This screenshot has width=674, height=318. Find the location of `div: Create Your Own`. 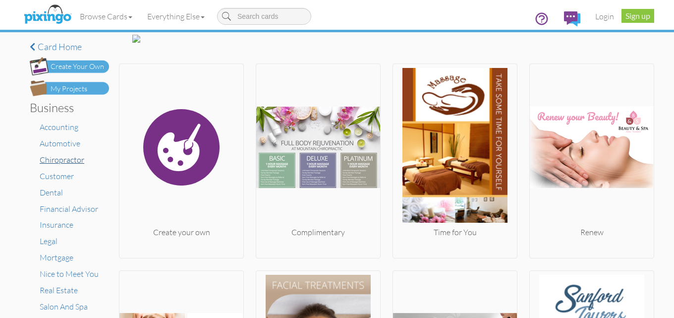

div: Create Your Own is located at coordinates (77, 66).